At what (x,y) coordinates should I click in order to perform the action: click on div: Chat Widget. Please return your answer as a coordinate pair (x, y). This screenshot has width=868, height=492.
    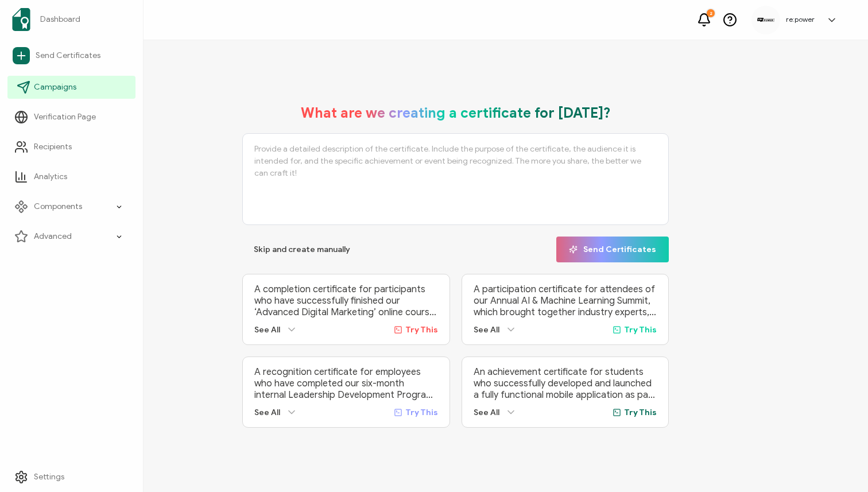
    Looking at the image, I should click on (839, 465).